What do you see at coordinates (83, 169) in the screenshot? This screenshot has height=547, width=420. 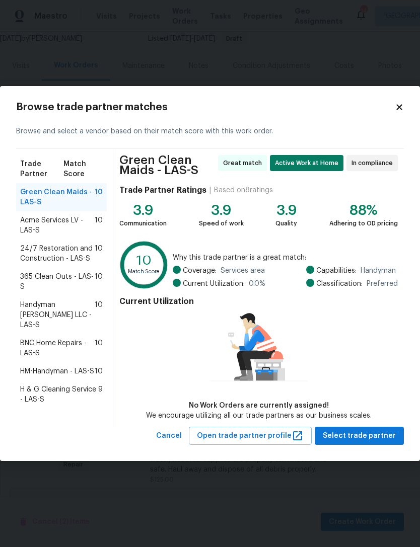 I see `span: Match Score` at bounding box center [83, 169].